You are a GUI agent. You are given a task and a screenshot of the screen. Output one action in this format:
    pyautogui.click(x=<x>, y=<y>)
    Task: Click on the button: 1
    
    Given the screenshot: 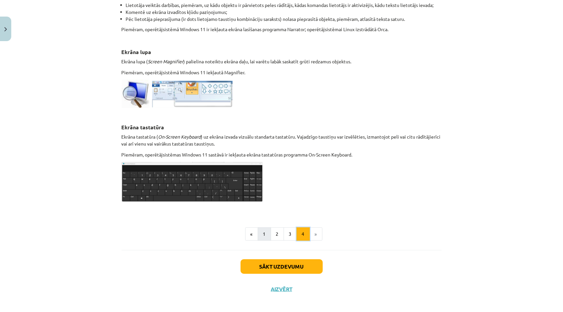 What is the action you would take?
    pyautogui.click(x=265, y=234)
    